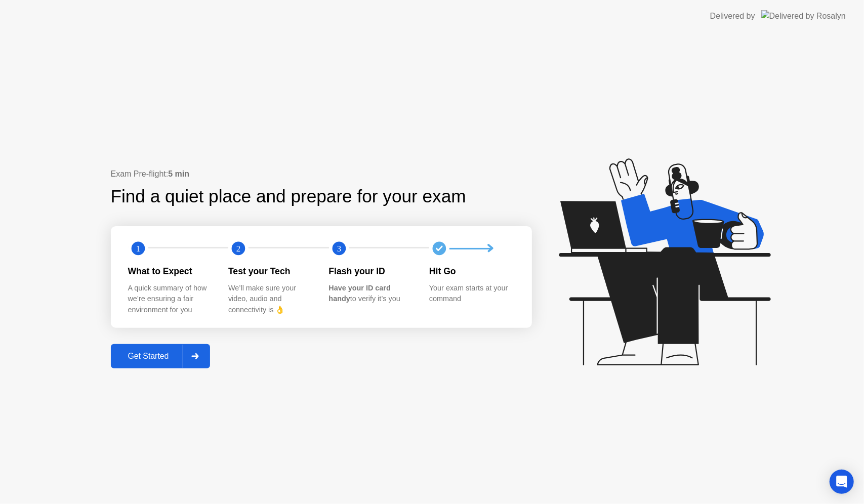 This screenshot has height=504, width=864. Describe the element at coordinates (842, 482) in the screenshot. I see `div: Open Intercom Messenger` at that location.